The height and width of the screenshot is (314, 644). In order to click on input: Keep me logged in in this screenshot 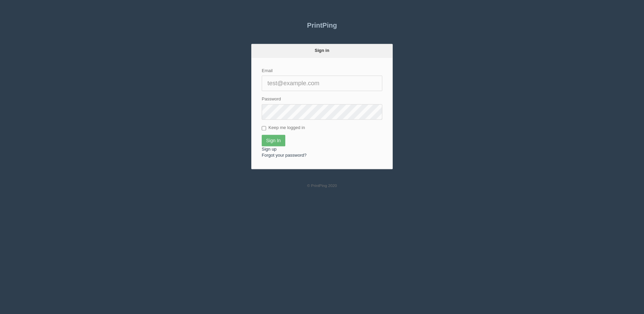, I will do `click(264, 128)`.